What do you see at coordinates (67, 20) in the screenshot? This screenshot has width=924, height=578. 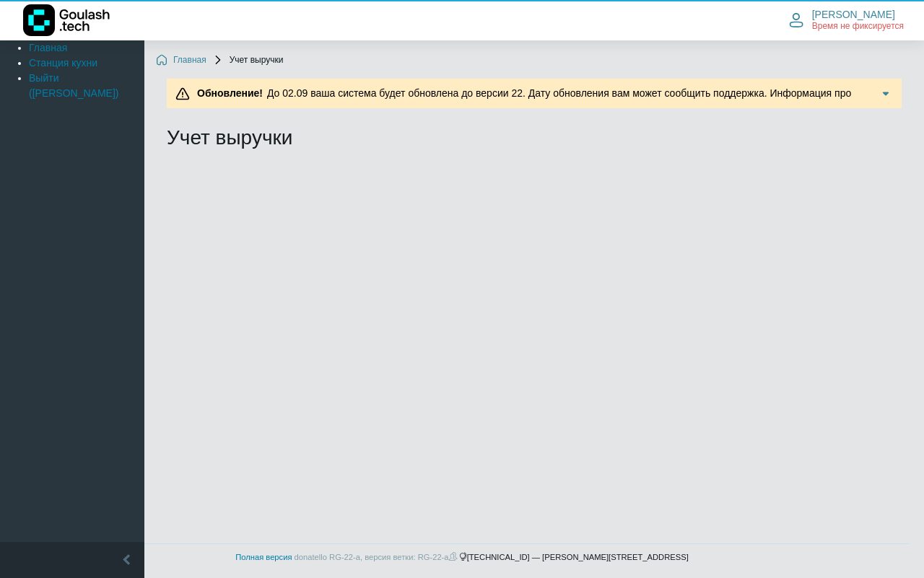 I see `a: Логотип компании Goulash.tech` at bounding box center [67, 20].